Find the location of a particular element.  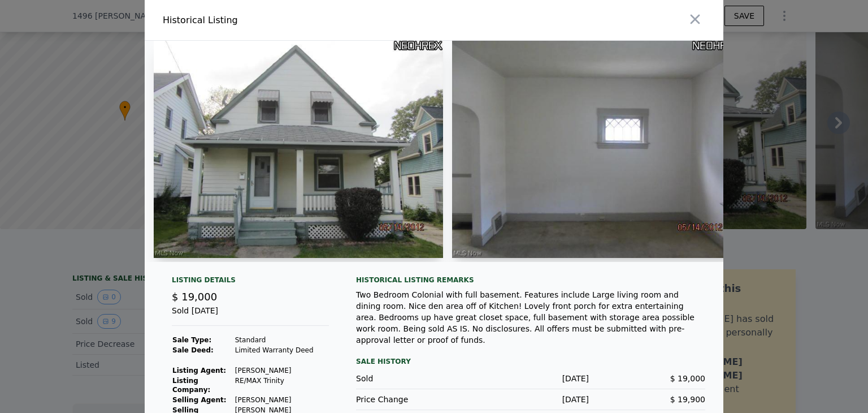

div: Sale History is located at coordinates (530, 361).